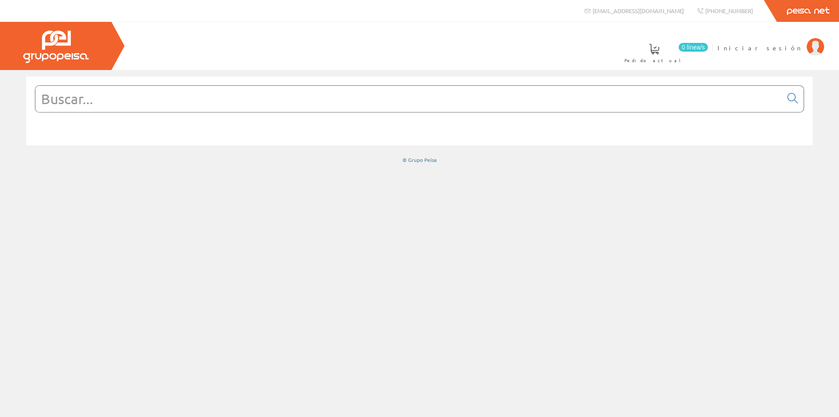  I want to click on img: Grupo Peisa, so click(56, 47).